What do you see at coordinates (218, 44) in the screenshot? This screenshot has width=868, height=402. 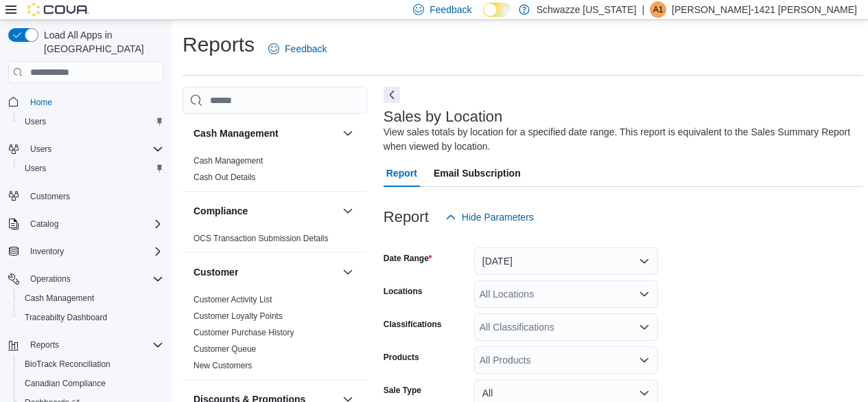 I see `h1: Reports` at bounding box center [218, 44].